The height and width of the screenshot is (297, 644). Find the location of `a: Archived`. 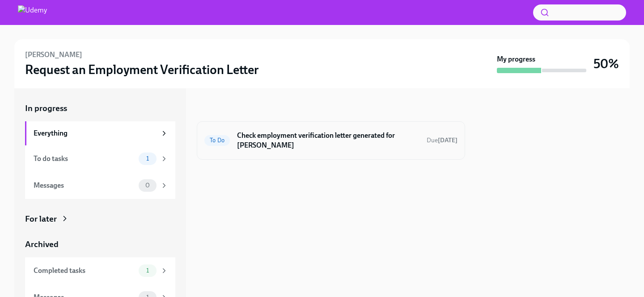

a: Archived is located at coordinates (100, 245).